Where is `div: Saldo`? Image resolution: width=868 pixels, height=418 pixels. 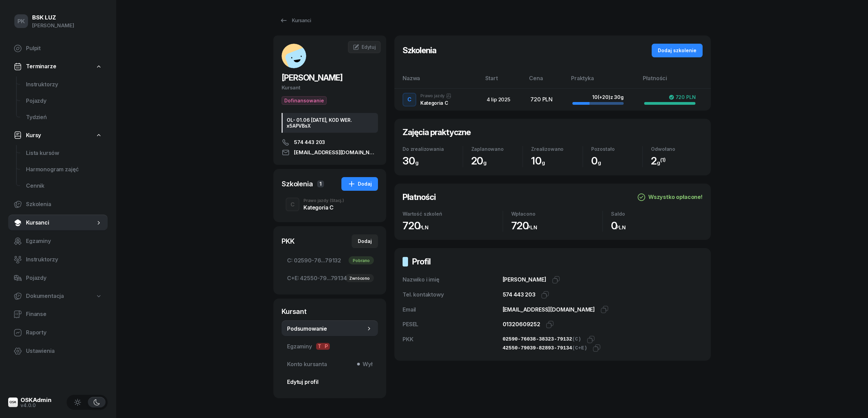
div: Saldo is located at coordinates (657, 214).